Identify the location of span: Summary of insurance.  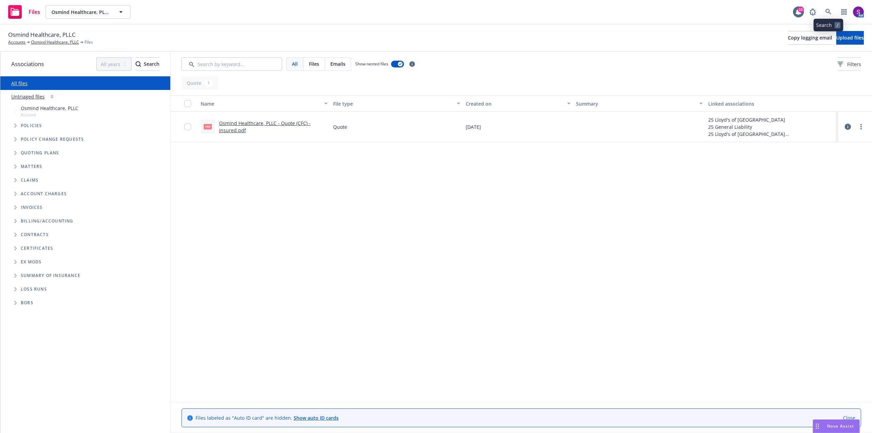
(50, 276).